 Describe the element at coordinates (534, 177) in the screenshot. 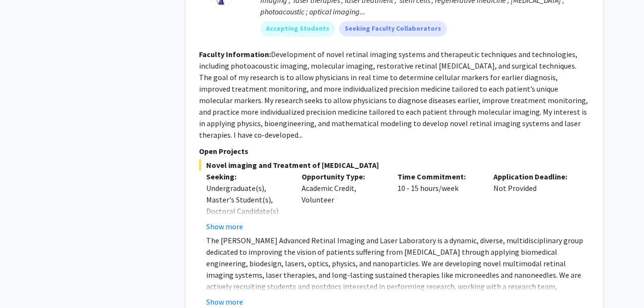

I see `p: Application Deadline:` at that location.